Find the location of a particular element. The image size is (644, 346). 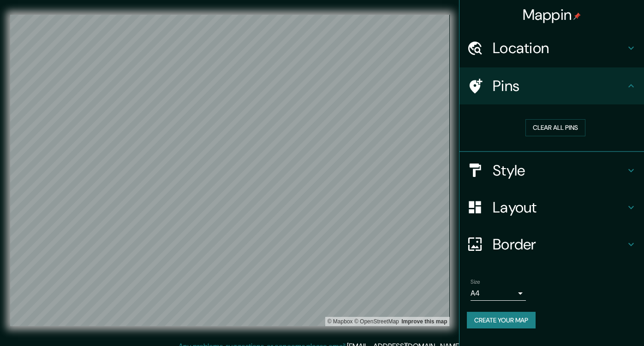

h4: Layout is located at coordinates (559, 207).